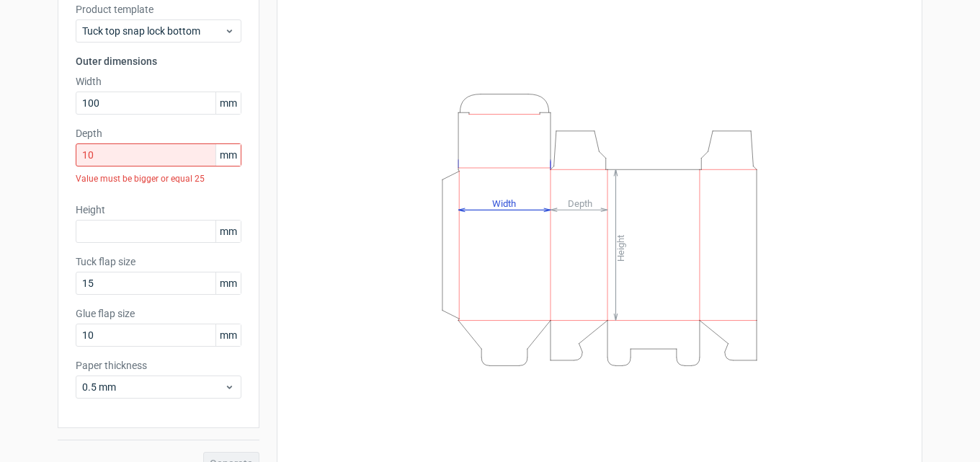 This screenshot has width=980, height=462. Describe the element at coordinates (159, 365) in the screenshot. I see `label: Paper thickness` at that location.